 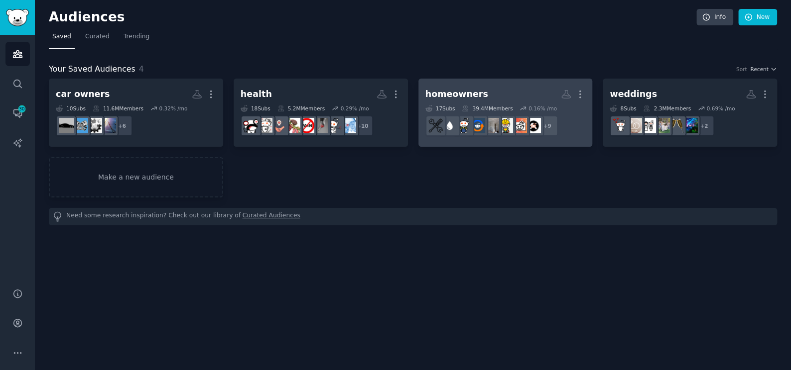 What do you see at coordinates (255, 109) in the screenshot?
I see `div: 18 Sub s` at bounding box center [255, 109].